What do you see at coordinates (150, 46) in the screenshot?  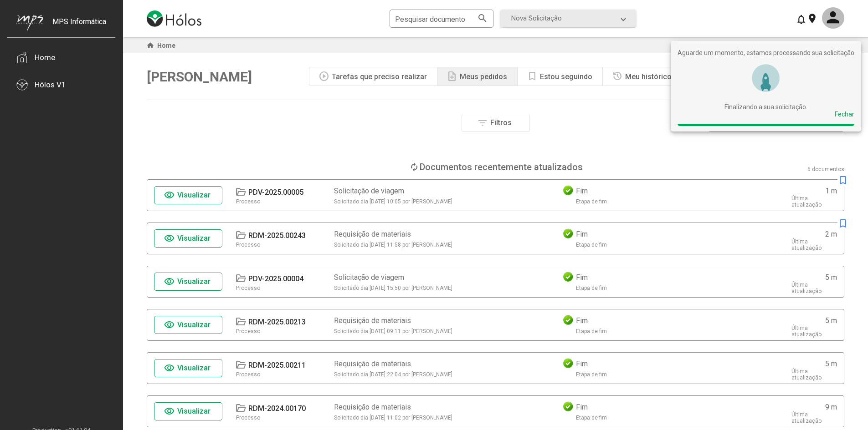 I see `mat-icon: home` at bounding box center [150, 46].